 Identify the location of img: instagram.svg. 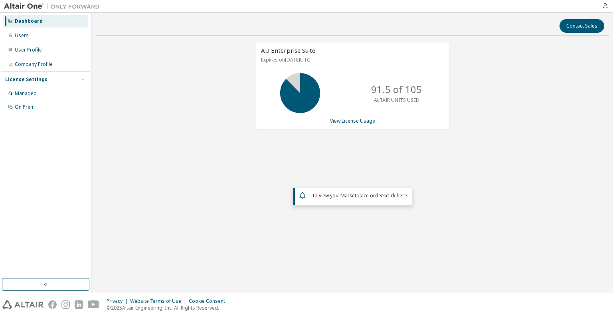
(65, 304).